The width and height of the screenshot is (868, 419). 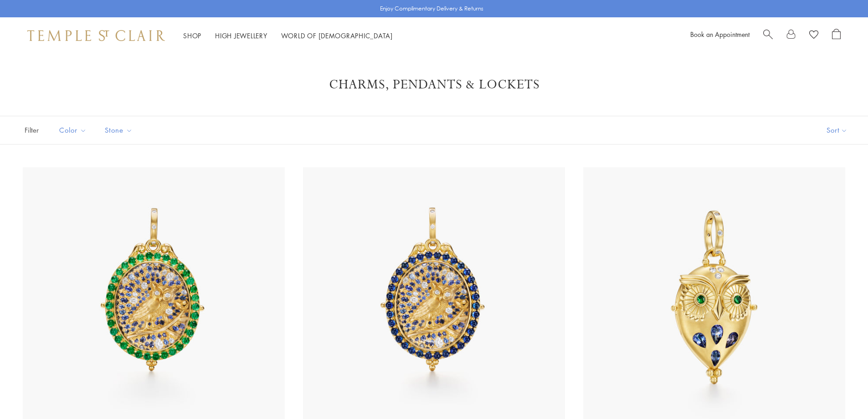 I want to click on a: High JewelleryHigh Jewellery, so click(x=241, y=36).